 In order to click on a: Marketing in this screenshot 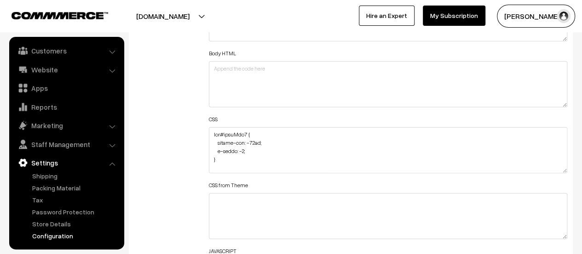, I will do `click(66, 125)`.